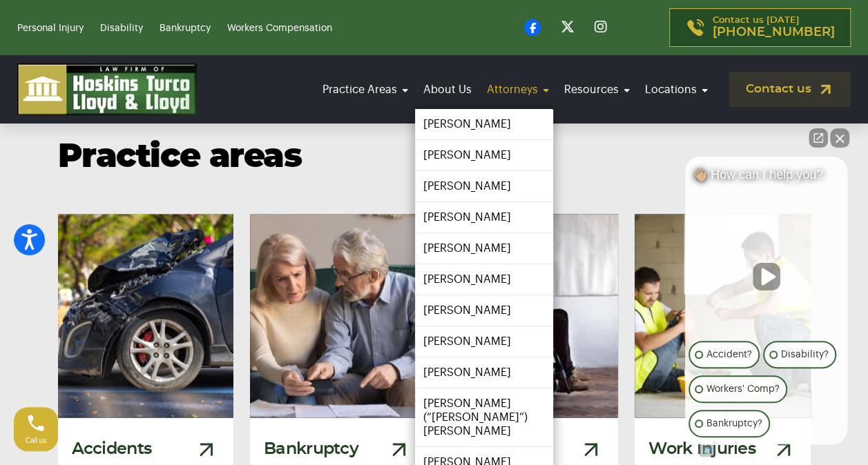  I want to click on a: Personal Injury, so click(50, 28).